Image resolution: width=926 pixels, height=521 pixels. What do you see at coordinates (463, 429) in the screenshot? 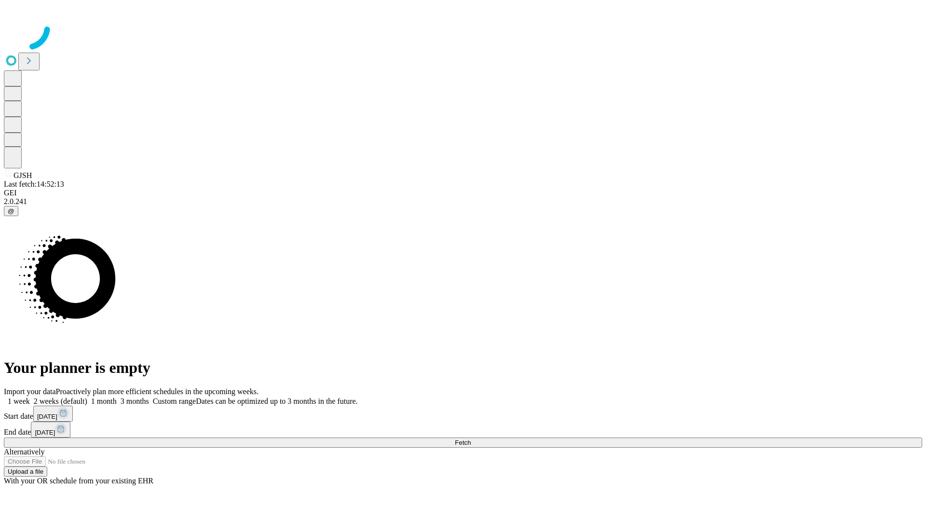
I see `div: End date` at bounding box center [463, 429].